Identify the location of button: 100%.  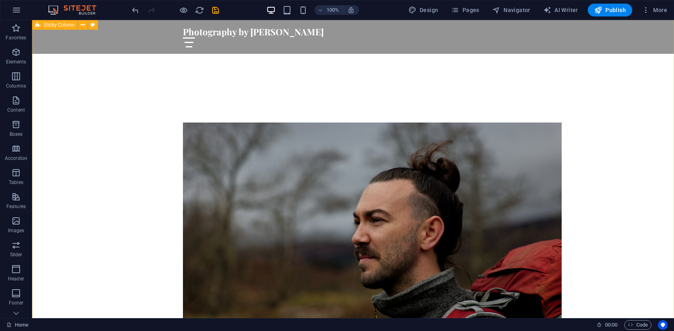
(329, 10).